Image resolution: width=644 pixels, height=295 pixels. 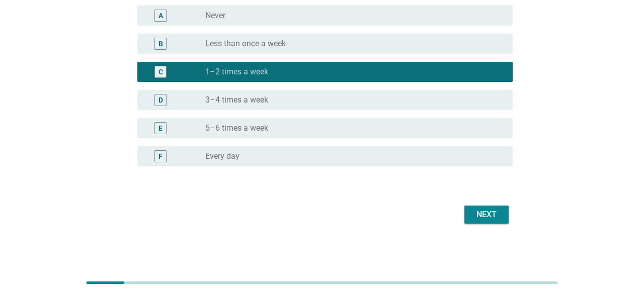 What do you see at coordinates (161, 156) in the screenshot?
I see `div: F` at bounding box center [161, 156].